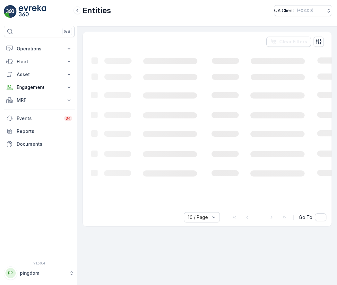 The width and height of the screenshot is (337, 285). I want to click on span: v 1.50.4, so click(39, 263).